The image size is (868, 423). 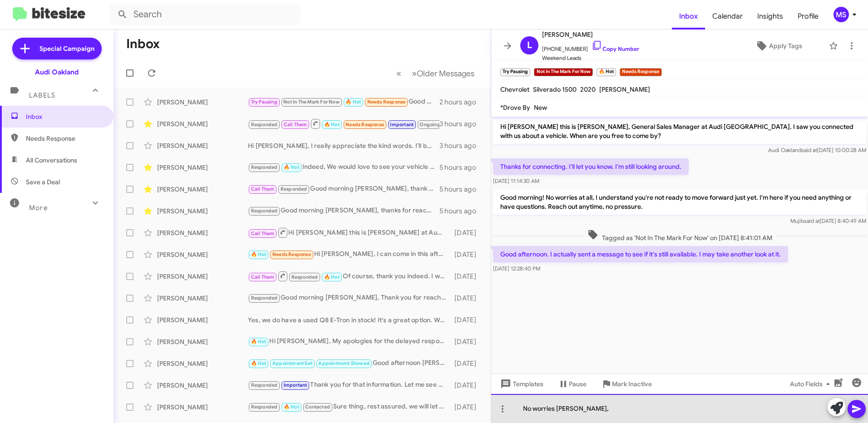 What do you see at coordinates (515, 90) in the screenshot?
I see `span: Chevrolet` at bounding box center [515, 90].